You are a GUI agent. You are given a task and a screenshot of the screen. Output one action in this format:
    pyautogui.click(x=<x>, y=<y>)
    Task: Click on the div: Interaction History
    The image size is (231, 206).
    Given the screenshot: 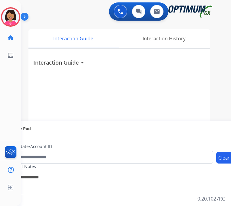 What is the action you would take?
    pyautogui.click(x=164, y=39)
    